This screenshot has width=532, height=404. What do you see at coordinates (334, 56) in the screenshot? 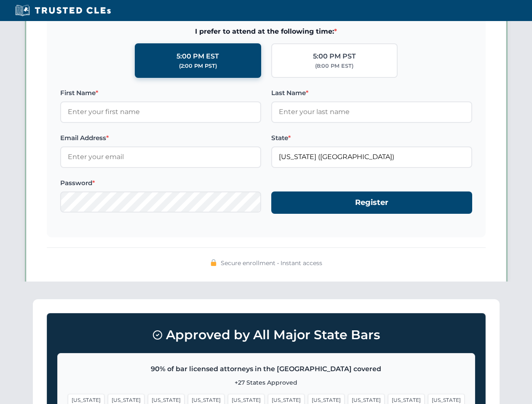
I see `div: 5:00 PM PST` at bounding box center [334, 56].